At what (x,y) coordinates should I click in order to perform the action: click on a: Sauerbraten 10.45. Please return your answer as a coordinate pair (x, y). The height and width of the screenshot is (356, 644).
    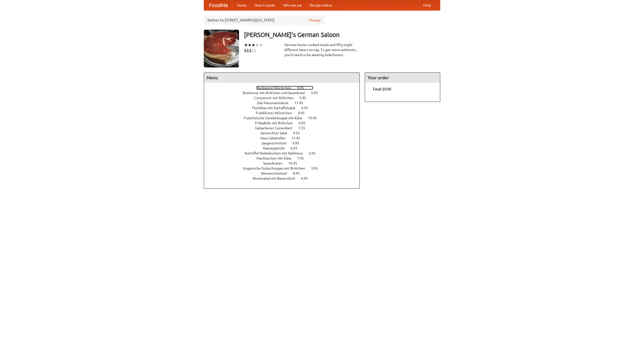
    Looking at the image, I should click on (285, 163).